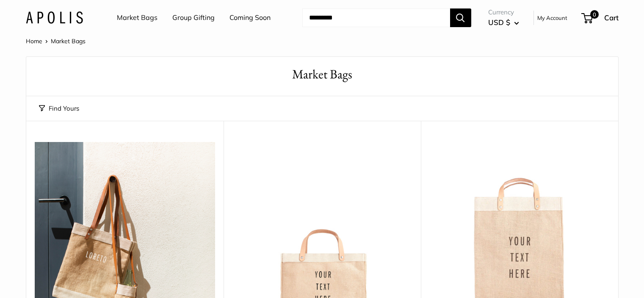 This screenshot has height=298, width=644. What do you see at coordinates (137, 18) in the screenshot?
I see `a: Market Bags` at bounding box center [137, 18].